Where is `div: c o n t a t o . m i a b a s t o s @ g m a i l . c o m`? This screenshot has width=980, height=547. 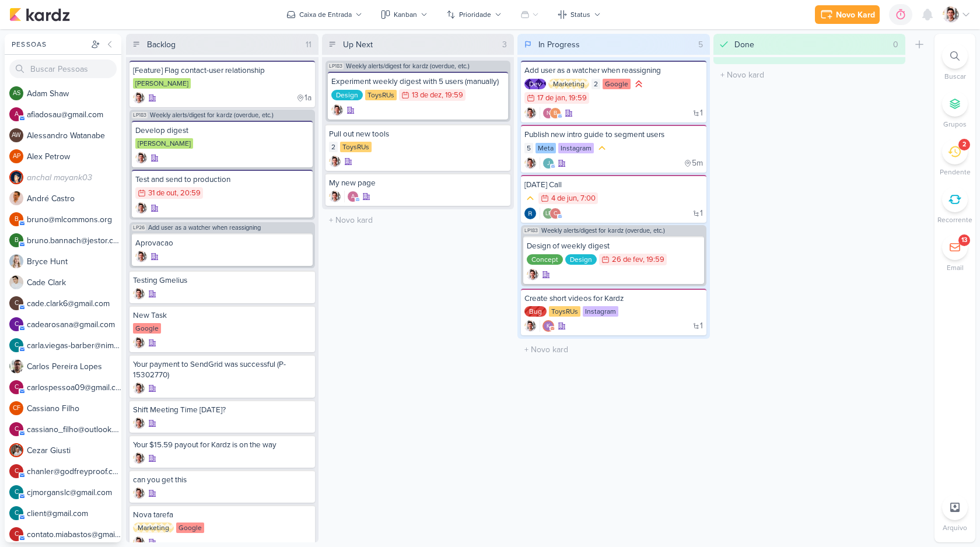
div: c o n t a t o . m i a b a s t o s @ g m a i l . c o m is located at coordinates (74, 535).